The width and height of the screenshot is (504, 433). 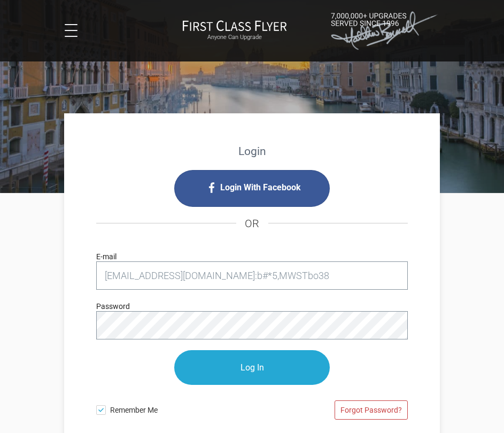 I want to click on a: Forgot Password?, so click(x=371, y=410).